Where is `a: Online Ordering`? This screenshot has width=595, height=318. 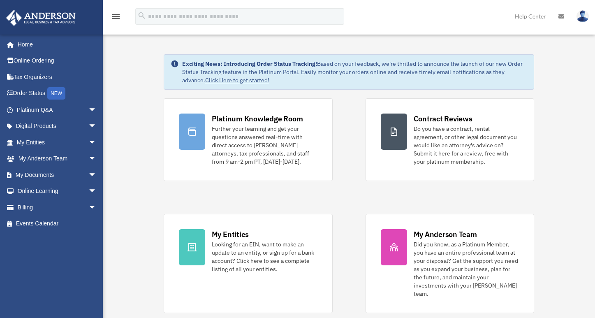
a: Online Ordering is located at coordinates (57, 61).